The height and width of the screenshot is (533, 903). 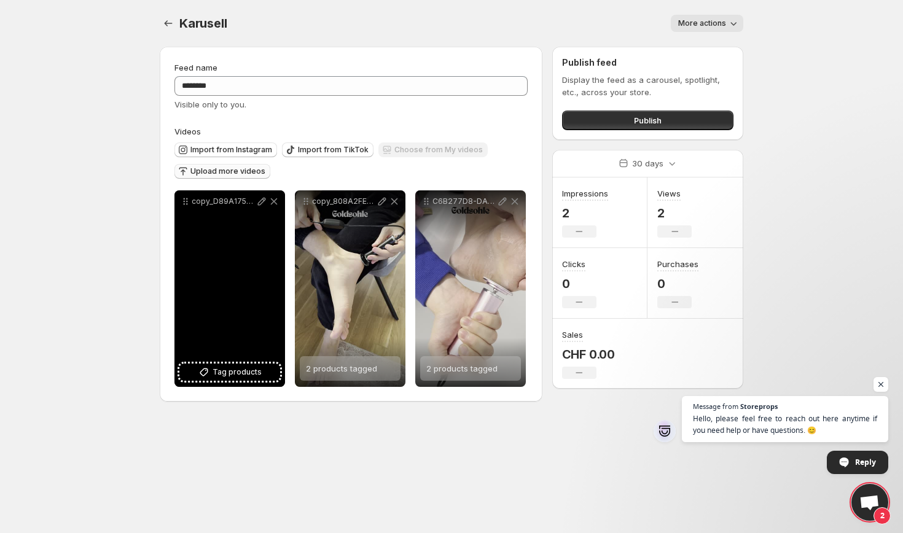 What do you see at coordinates (327, 150) in the screenshot?
I see `button: Import from TikTok` at bounding box center [327, 150].